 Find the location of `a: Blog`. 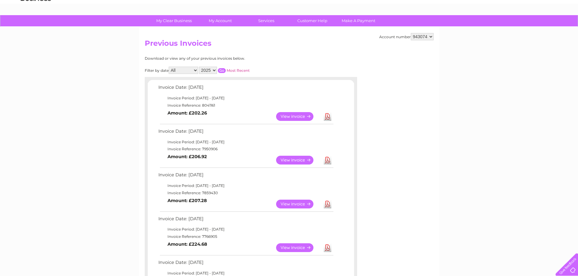

a: Blog is located at coordinates (529, 28).